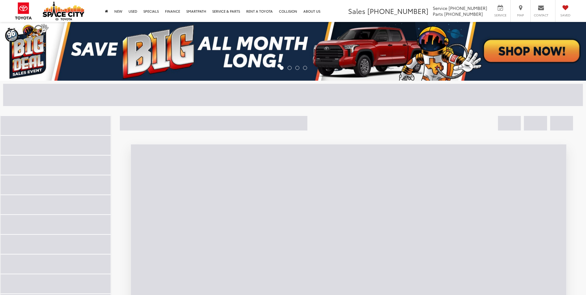 Image resolution: width=586 pixels, height=295 pixels. What do you see at coordinates (541, 15) in the screenshot?
I see `span: Contact` at bounding box center [541, 15].